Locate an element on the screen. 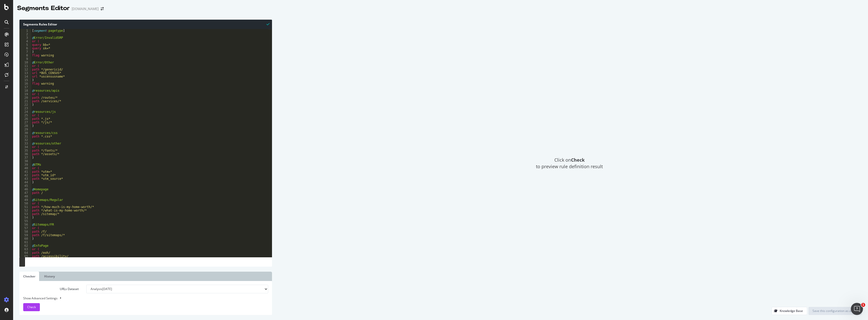  div: 64 is located at coordinates (25, 253).